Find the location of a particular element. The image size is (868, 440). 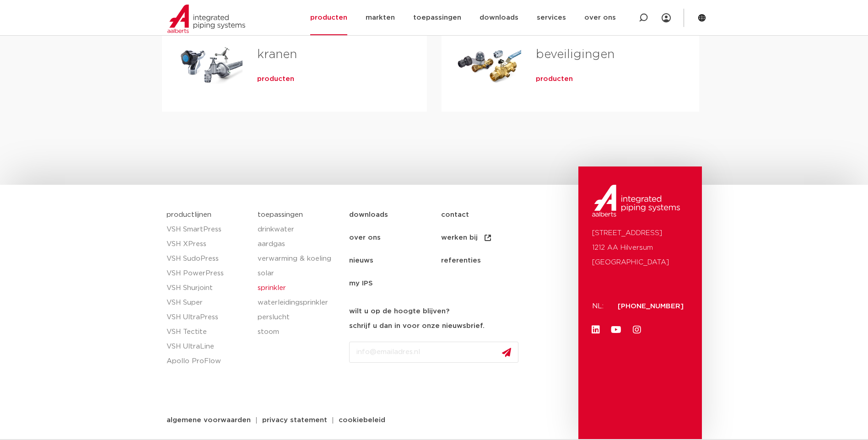

span: algemene voorwaarden is located at coordinates (209, 420).